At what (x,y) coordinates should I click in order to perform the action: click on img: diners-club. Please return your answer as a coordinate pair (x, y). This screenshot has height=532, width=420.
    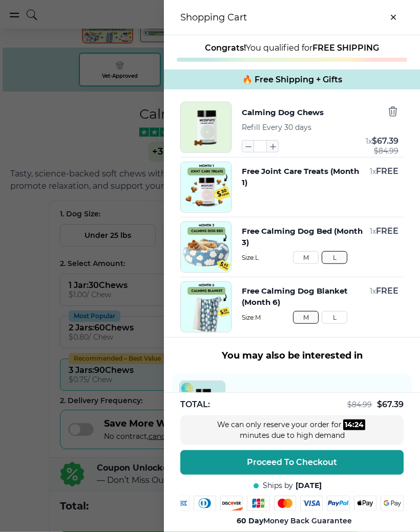
    Looking at the image, I should click on (205, 503).